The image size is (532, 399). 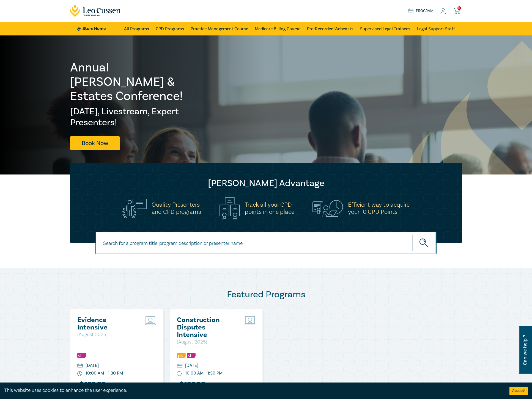 I want to click on h5: Quality Presenters and CPD programs, so click(x=176, y=208).